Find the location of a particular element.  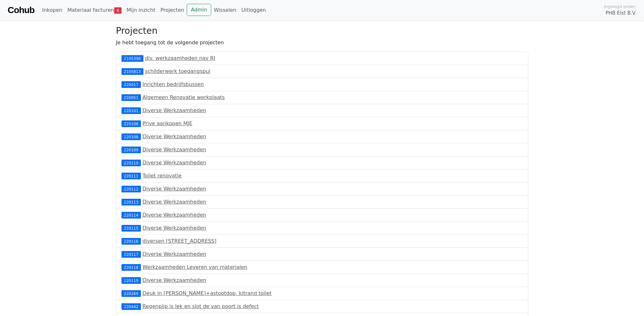

div: 220118 is located at coordinates (131, 268).